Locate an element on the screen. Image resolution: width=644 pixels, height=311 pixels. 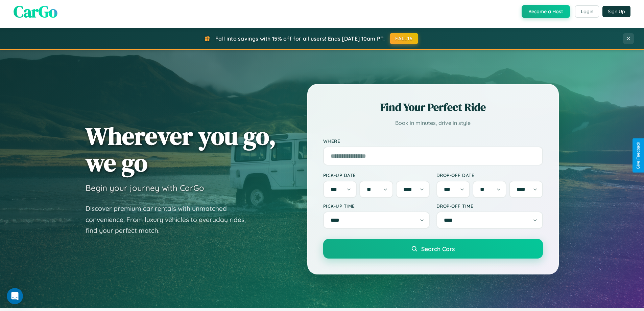
span: Search Cars is located at coordinates (438, 249).